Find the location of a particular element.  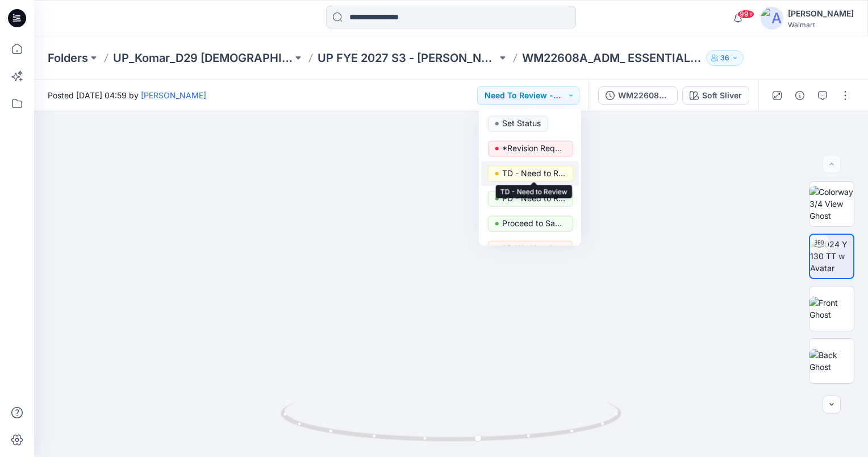

a: Folders is located at coordinates (67, 58).